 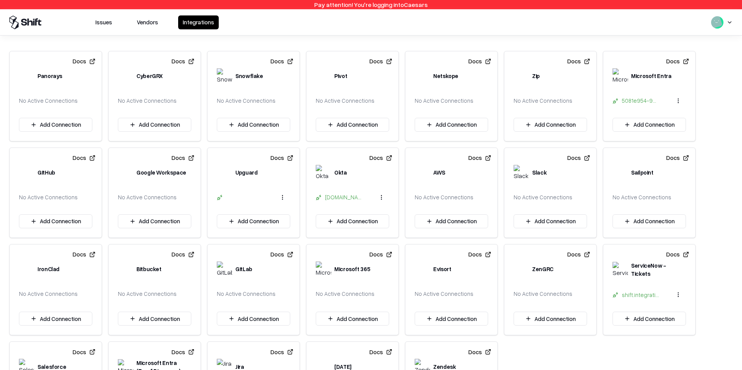 I want to click on button: Issues, so click(x=104, y=22).